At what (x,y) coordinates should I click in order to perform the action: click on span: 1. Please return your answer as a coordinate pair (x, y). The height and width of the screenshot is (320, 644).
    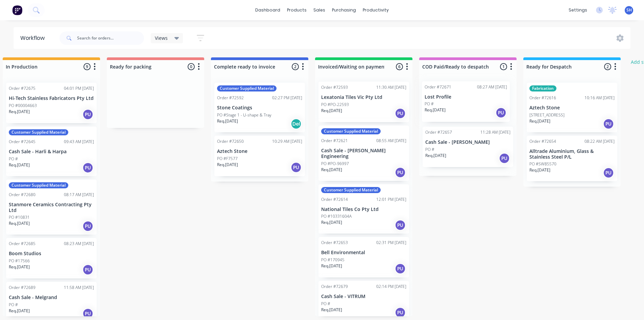
    Looking at the image, I should click on (503, 66).